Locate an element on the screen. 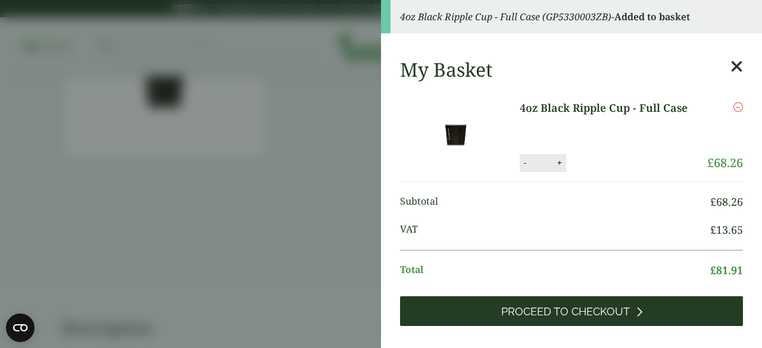 This screenshot has height=348, width=762. a: Remove this item is located at coordinates (738, 107).